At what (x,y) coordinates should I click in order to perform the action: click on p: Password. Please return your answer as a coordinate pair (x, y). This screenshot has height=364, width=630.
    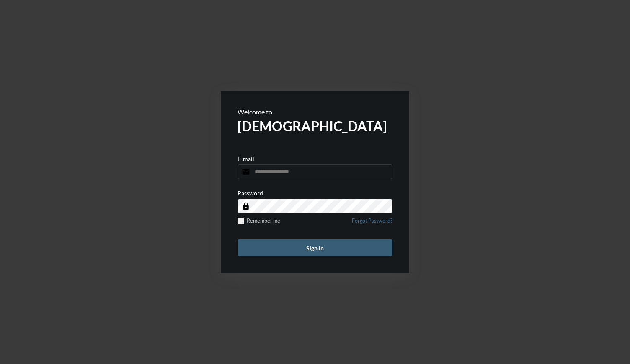
    Looking at the image, I should click on (250, 193).